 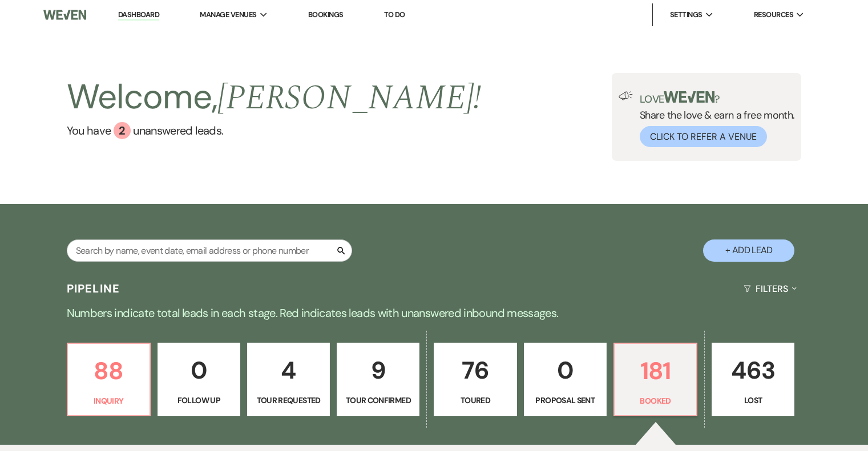 What do you see at coordinates (122, 130) in the screenshot?
I see `div: 2` at bounding box center [122, 130].